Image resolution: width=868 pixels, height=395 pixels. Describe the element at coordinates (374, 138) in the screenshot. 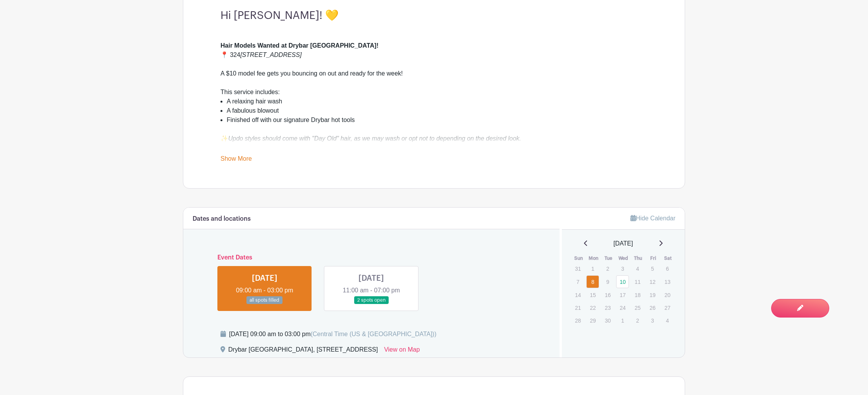

I see `em: Updo styles should come with "Day Old" hair, as we may wash or opt not to depending on the desire...` at that location.